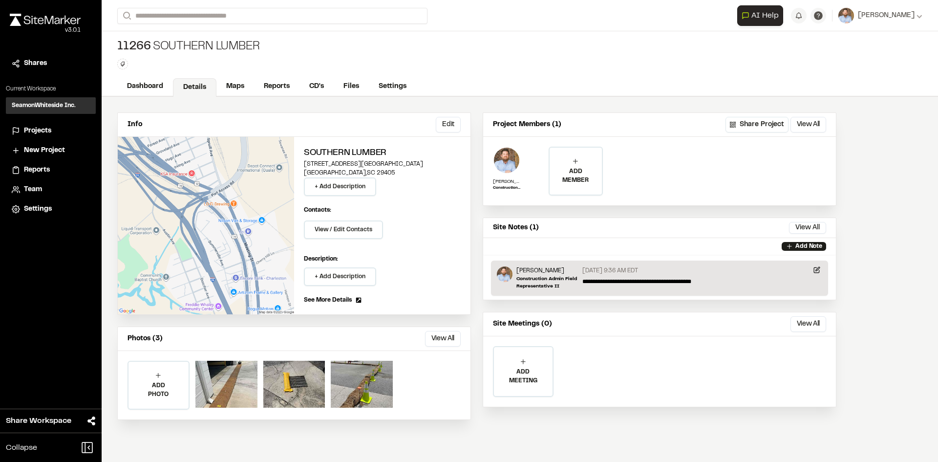  What do you see at coordinates (44, 150) in the screenshot?
I see `span: New Project` at bounding box center [44, 150].